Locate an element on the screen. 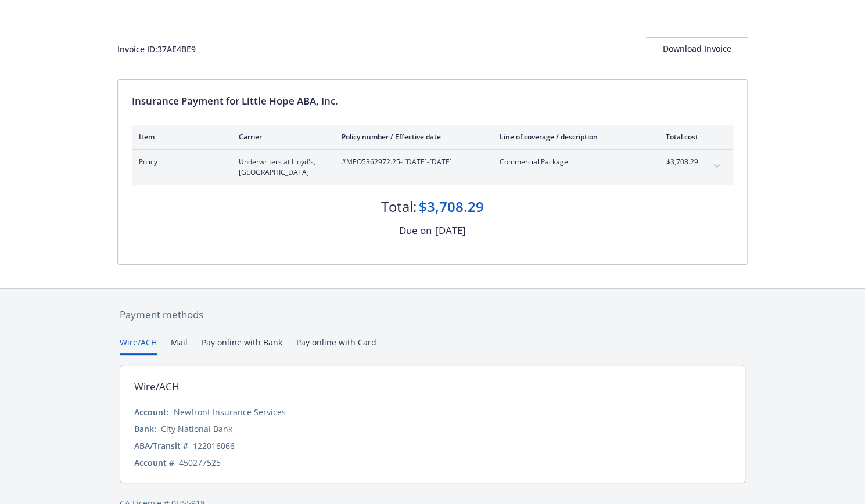 The width and height of the screenshot is (865, 504). div: Due on is located at coordinates (415, 231).